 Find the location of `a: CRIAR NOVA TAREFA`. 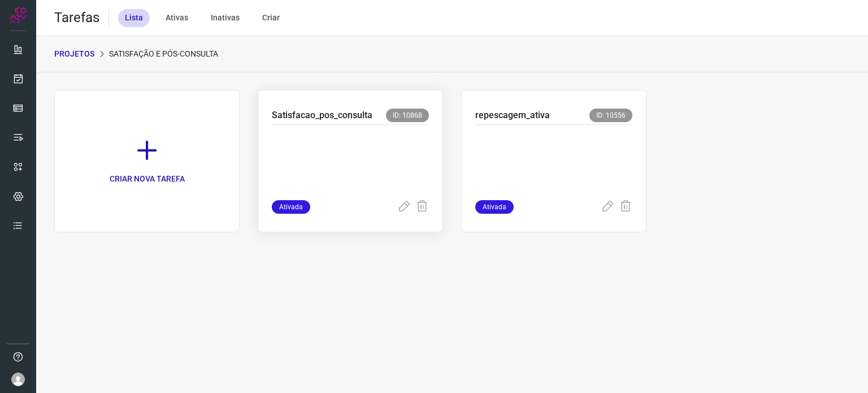

a: CRIAR NOVA TAREFA is located at coordinates (147, 161).